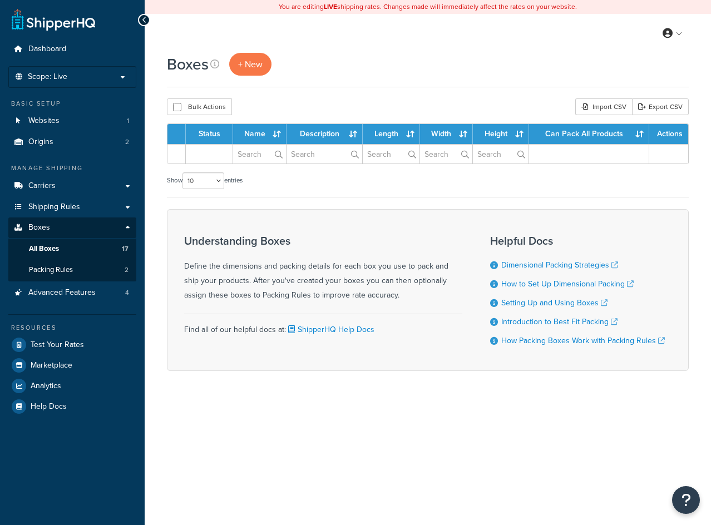 The width and height of the screenshot is (711, 525). What do you see at coordinates (187, 64) in the screenshot?
I see `h1: Boxes` at bounding box center [187, 64].